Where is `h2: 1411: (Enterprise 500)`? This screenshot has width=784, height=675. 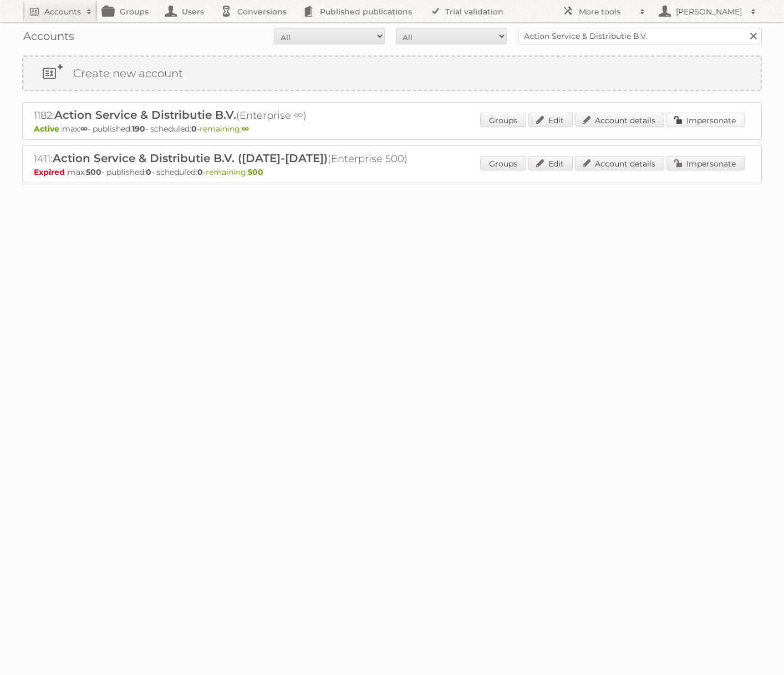 h2: 1411: (Enterprise 500) is located at coordinates (228, 159).